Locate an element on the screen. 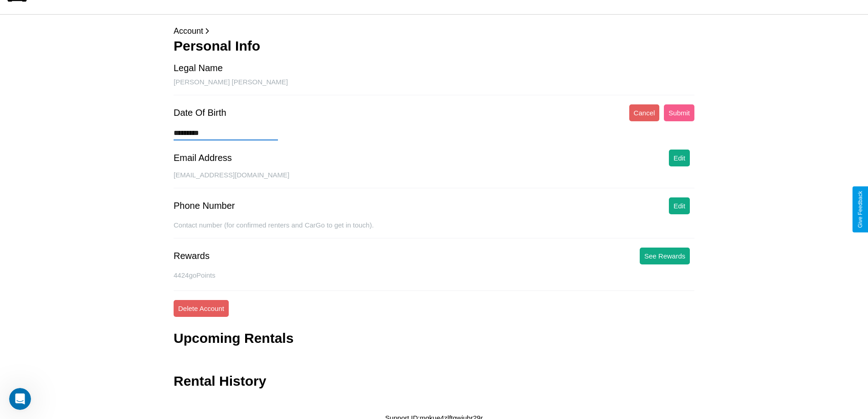 Image resolution: width=868 pixels, height=419 pixels. h3: Rental History is located at coordinates (220, 381).